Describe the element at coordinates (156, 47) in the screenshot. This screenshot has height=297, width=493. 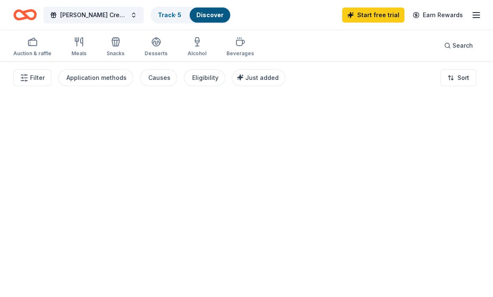
I see `button: Desserts` at that location.